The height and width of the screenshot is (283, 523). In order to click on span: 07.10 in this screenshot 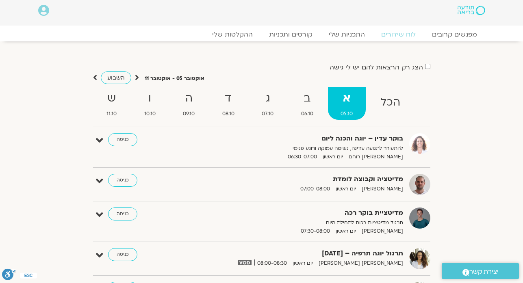, I will do `click(268, 114)`.